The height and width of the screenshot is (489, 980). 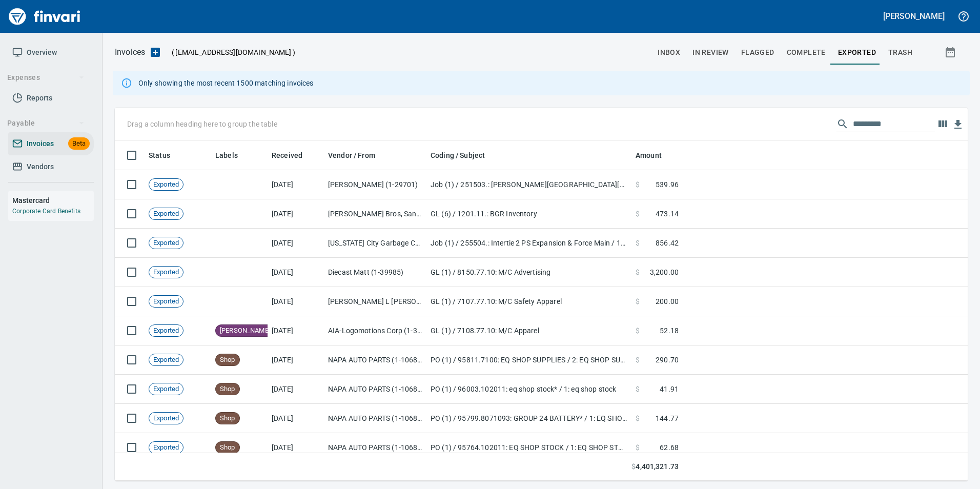 What do you see at coordinates (50, 98) in the screenshot?
I see `a: Reports` at bounding box center [50, 98].